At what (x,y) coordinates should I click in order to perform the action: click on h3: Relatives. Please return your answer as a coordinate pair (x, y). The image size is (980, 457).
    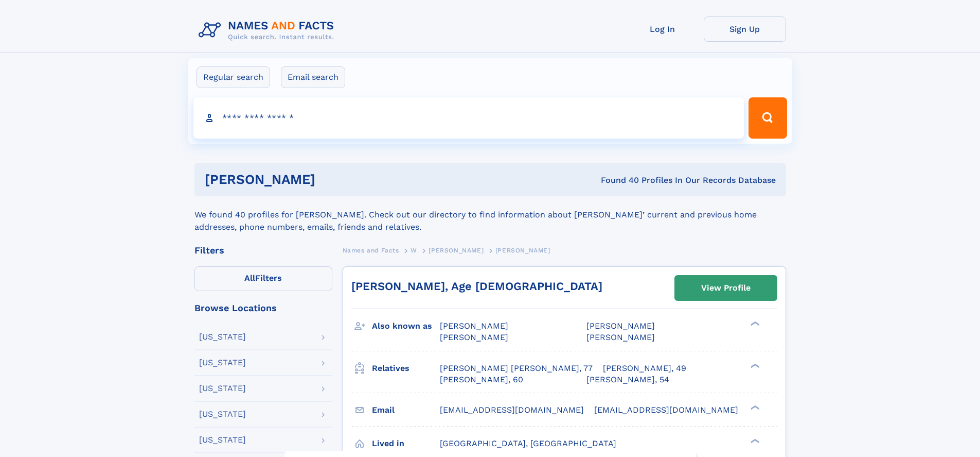
    Looking at the image, I should click on (406, 368).